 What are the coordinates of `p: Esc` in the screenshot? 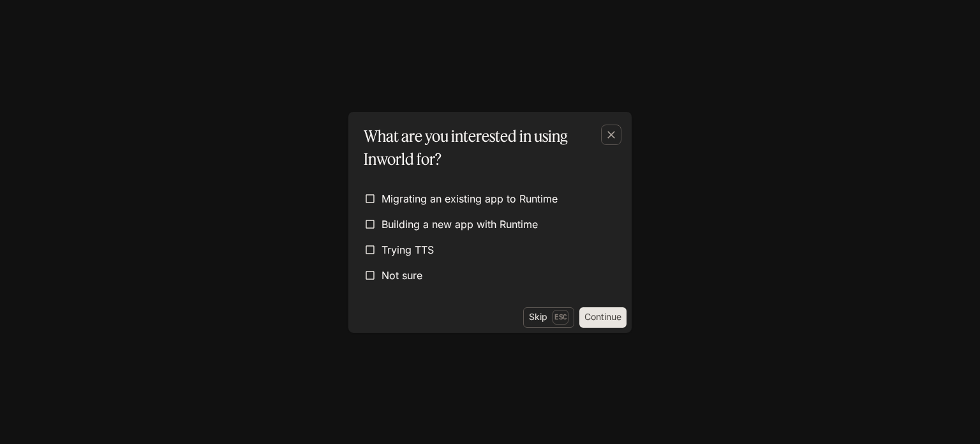 It's located at (560, 317).